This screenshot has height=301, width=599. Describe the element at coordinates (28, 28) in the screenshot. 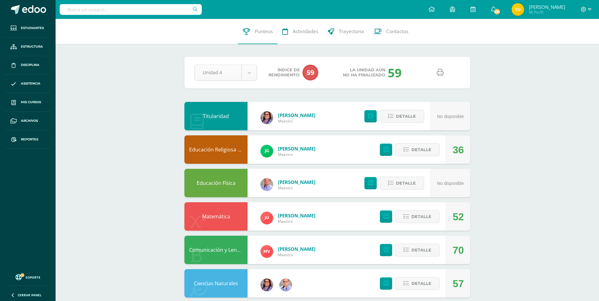

I see `a: Estudiantes` at that location.